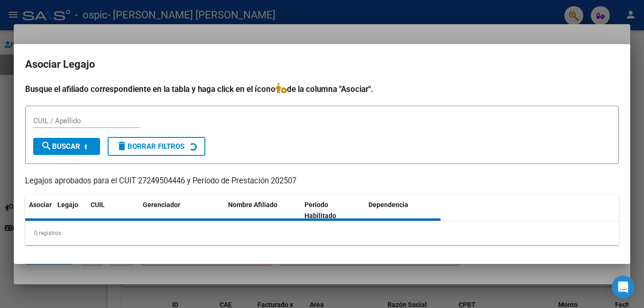  Describe the element at coordinates (181, 211) in the screenshot. I see `datatable-header-cell: Gerenciador` at that location.